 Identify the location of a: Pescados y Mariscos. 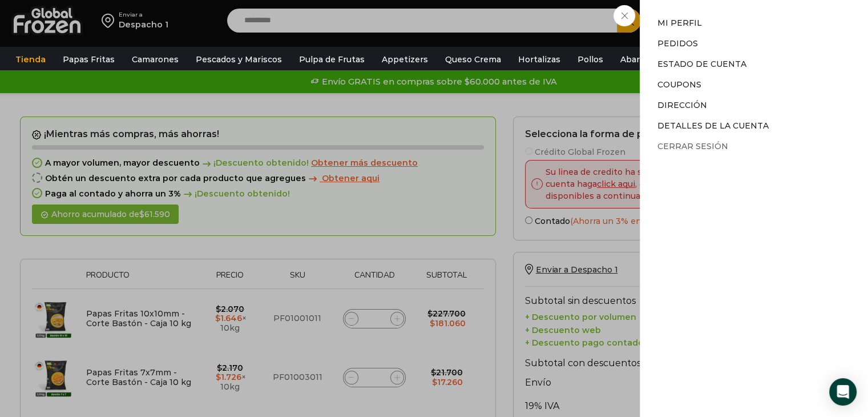
(238, 59).